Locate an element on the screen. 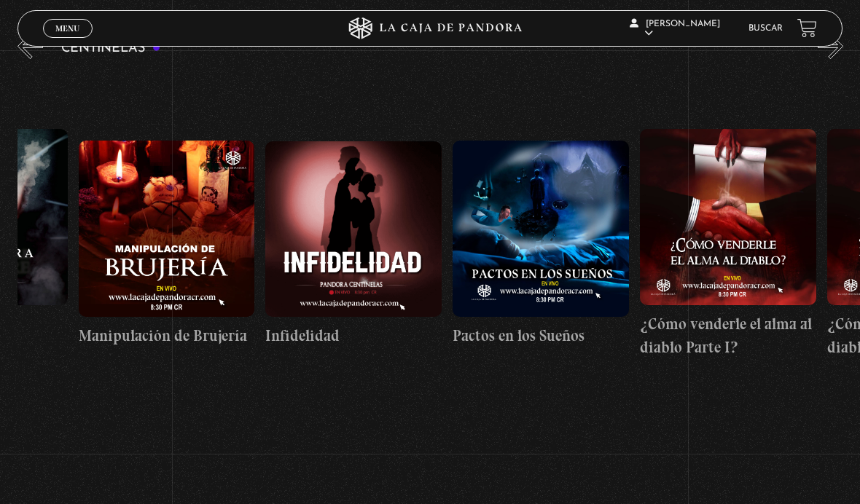  button: Next is located at coordinates (830, 46).